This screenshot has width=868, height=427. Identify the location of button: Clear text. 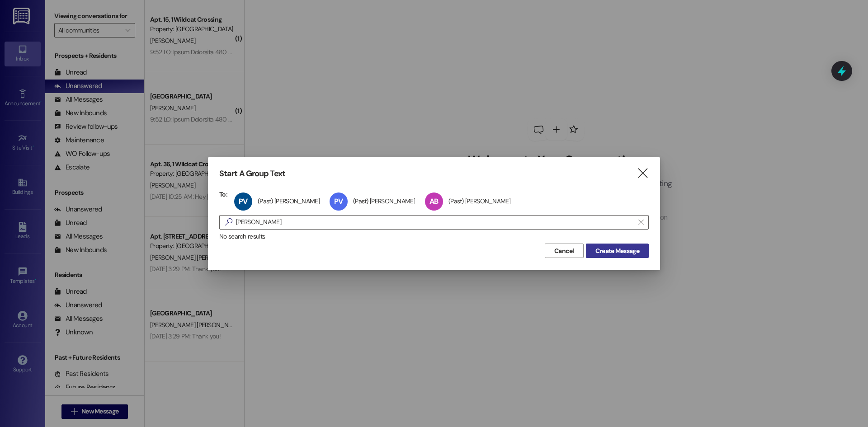
(641, 222).